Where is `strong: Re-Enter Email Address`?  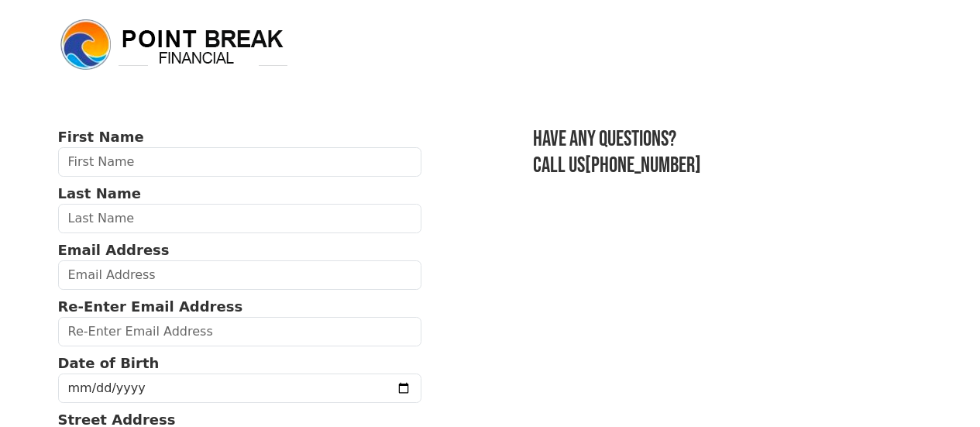
strong: Re-Enter Email Address is located at coordinates (150, 306).